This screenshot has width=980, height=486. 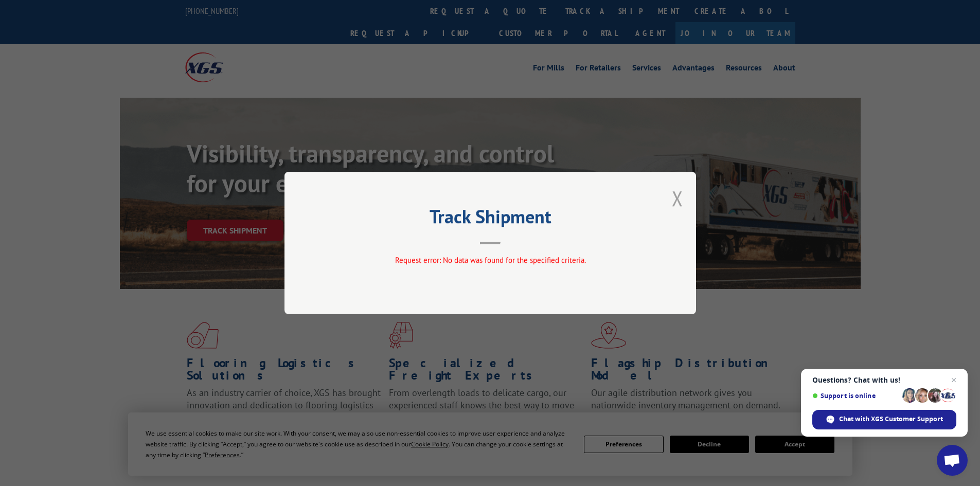 What do you see at coordinates (490, 219) in the screenshot?
I see `h2: Track Shipment` at bounding box center [490, 219].